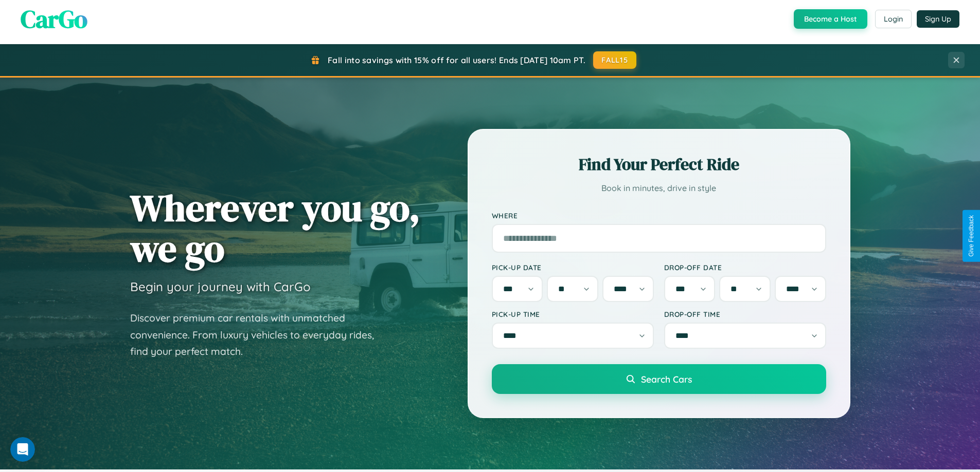  I want to click on h2: Find Your Perfect Ride, so click(659, 164).